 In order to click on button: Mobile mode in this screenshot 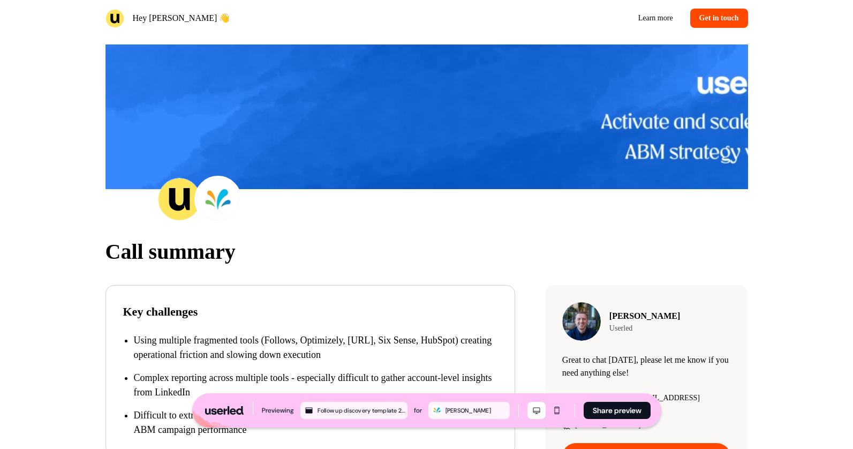, I will do `click(557, 410)`.